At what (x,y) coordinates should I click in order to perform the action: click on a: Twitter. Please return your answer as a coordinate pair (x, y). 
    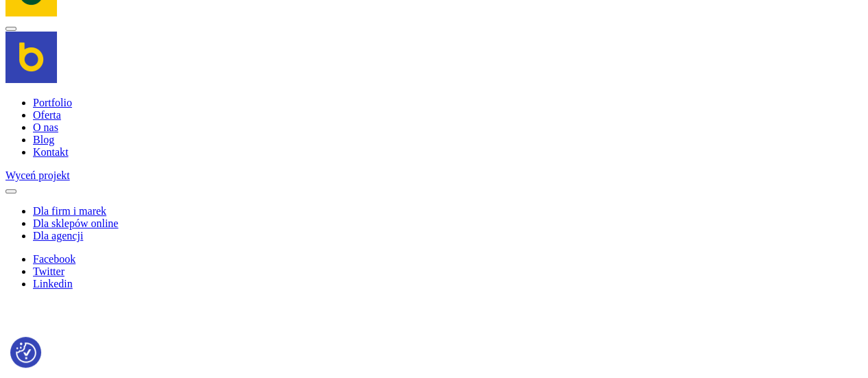
    Looking at the image, I should click on (49, 271).